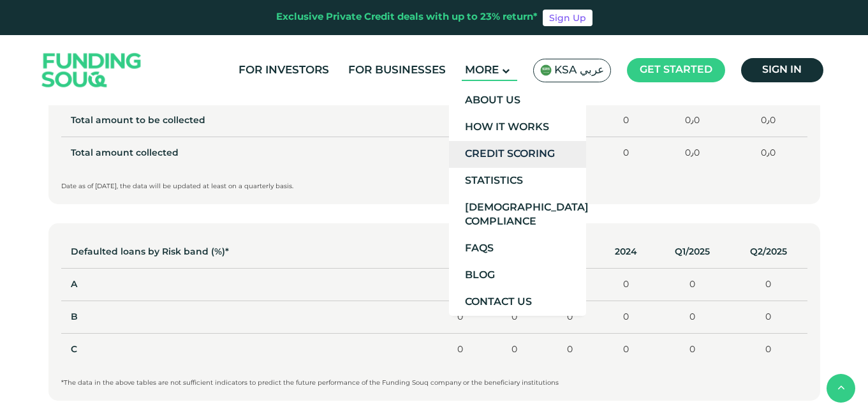  I want to click on a: Contact Us, so click(517, 302).